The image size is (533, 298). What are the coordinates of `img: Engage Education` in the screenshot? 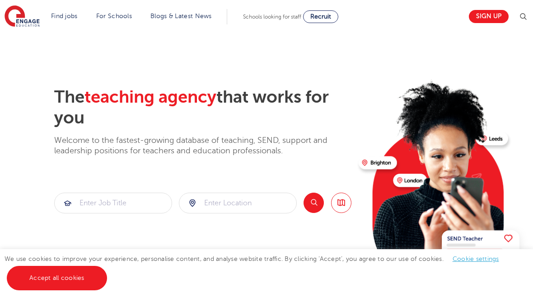 It's located at (22, 17).